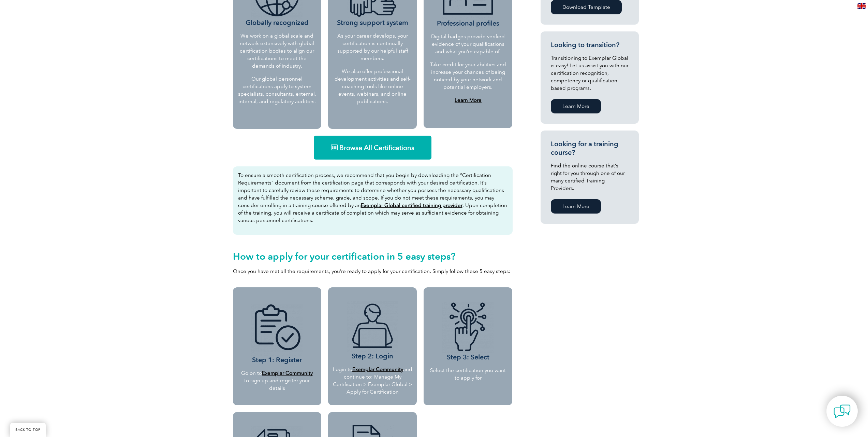  What do you see at coordinates (412, 205) in the screenshot?
I see `a: Exemplar Global certified training provider` at bounding box center [412, 205].